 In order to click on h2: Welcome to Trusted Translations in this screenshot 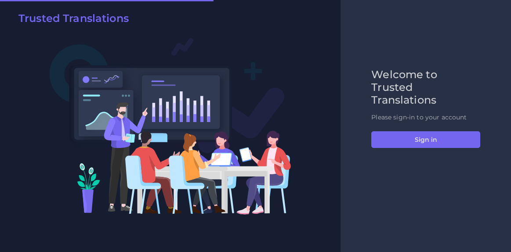, I will do `click(425, 87)`.